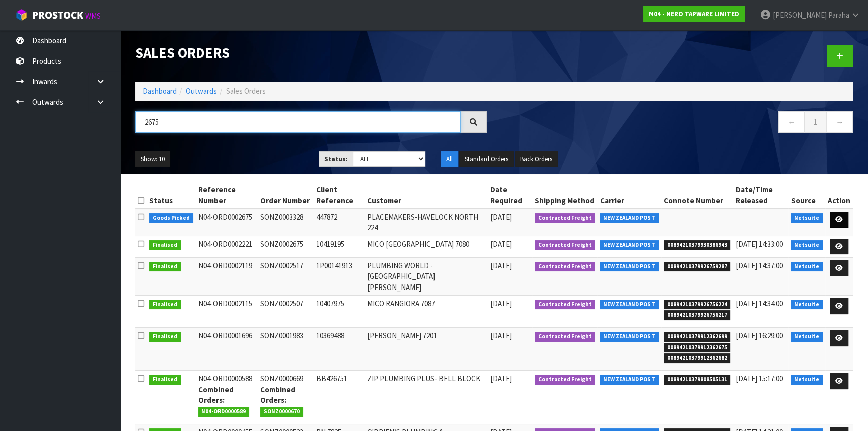 This screenshot has height=431, width=868. Describe the element at coordinates (629, 195) in the screenshot. I see `th: Carrier` at that location.